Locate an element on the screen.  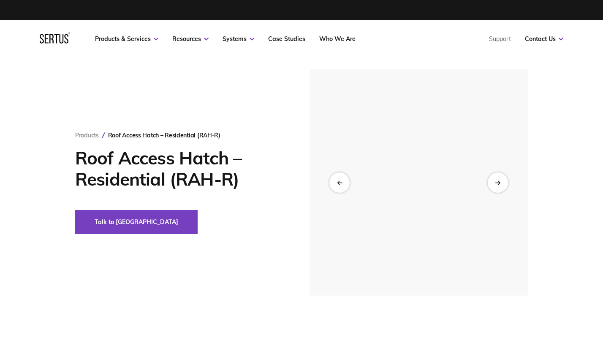
a: Case Studies is located at coordinates (287, 39).